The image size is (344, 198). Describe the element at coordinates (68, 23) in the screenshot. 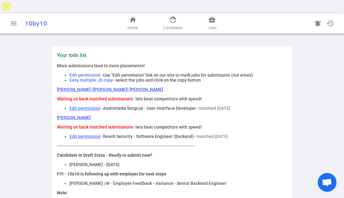

I see `div: 10by10` at that location.